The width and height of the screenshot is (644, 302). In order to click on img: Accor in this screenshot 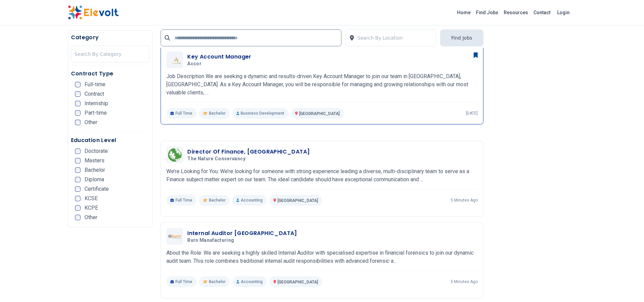, I will do `click(175, 60)`.